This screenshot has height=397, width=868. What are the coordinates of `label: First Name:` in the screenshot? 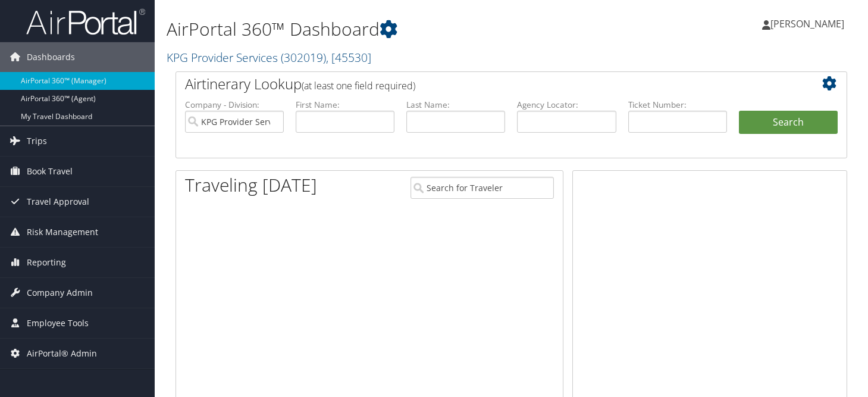 It's located at (345, 104).